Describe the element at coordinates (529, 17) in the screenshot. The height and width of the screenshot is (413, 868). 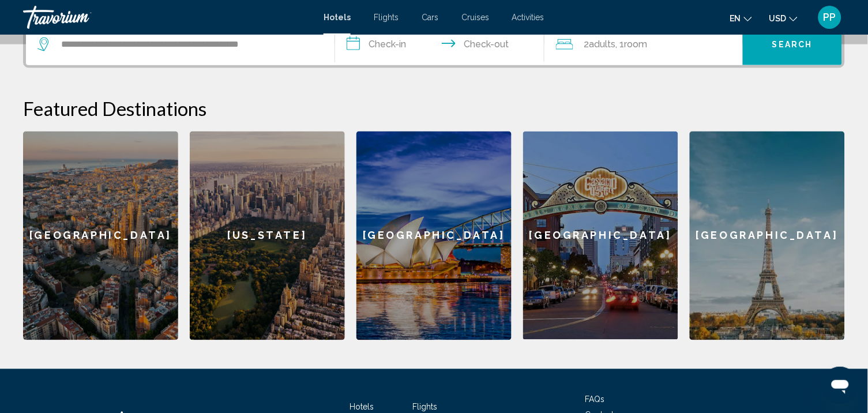
I see `span: Activities` at that location.